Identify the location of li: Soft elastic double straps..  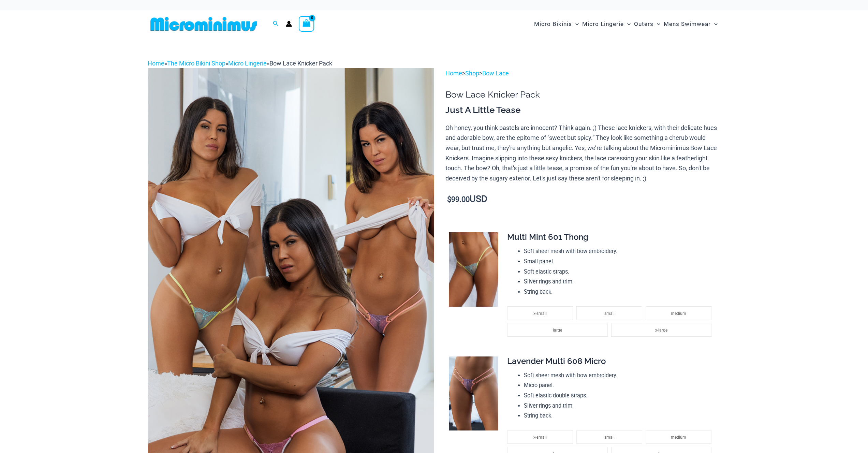
(619, 396).